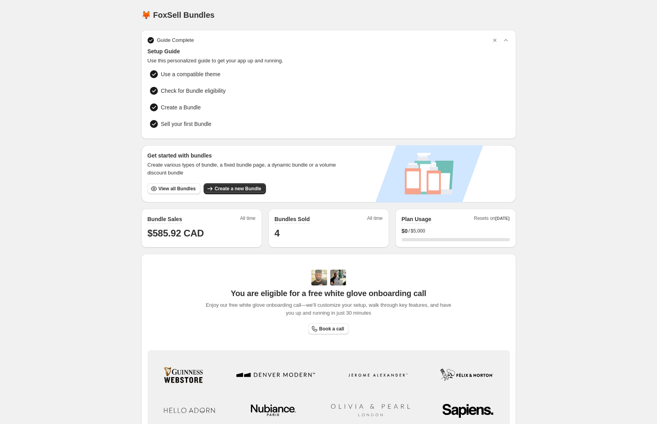 The width and height of the screenshot is (657, 424). What do you see at coordinates (405, 231) in the screenshot?
I see `span: $ 0` at bounding box center [405, 231].